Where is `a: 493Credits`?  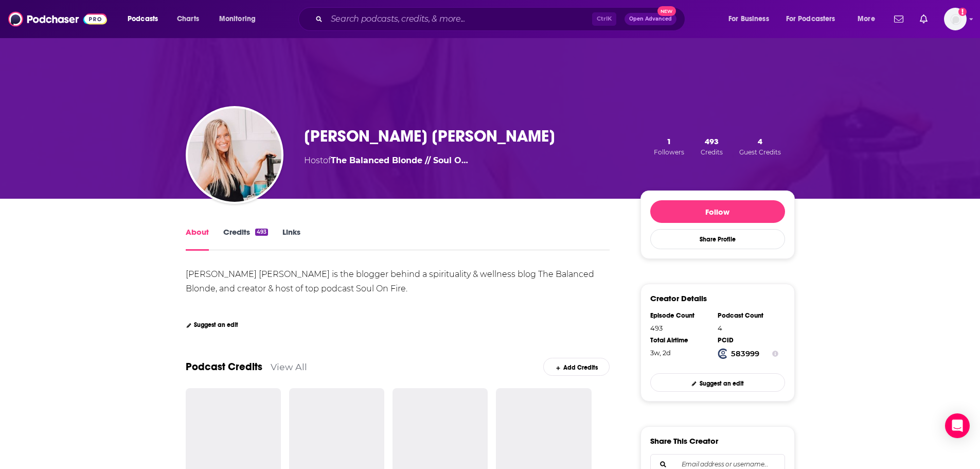
a: 493Credits is located at coordinates (712, 146).